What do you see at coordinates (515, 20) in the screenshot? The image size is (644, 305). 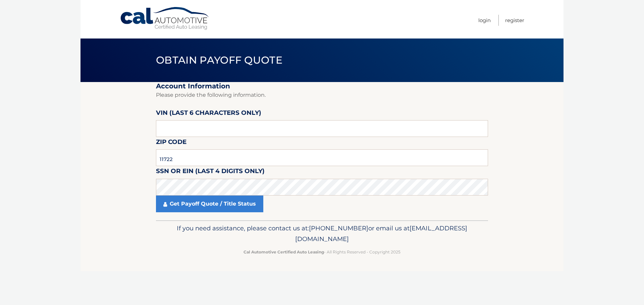 I see `a: Register` at bounding box center [515, 20].